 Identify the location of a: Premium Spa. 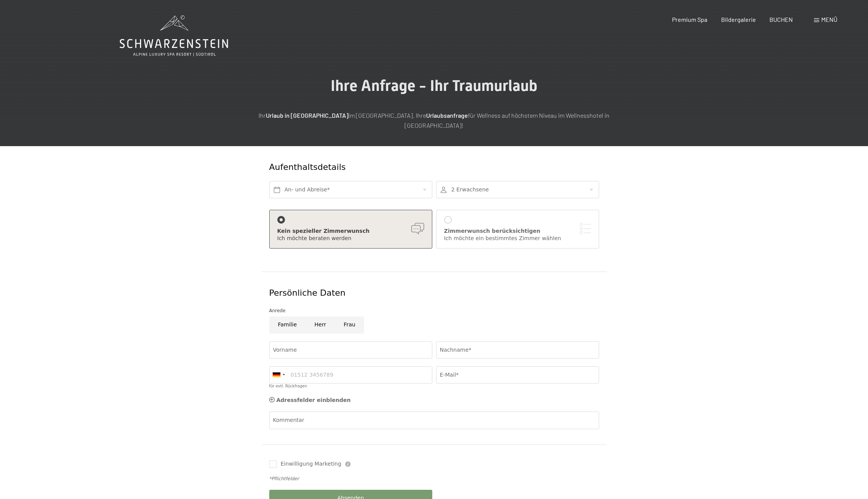
(690, 19).